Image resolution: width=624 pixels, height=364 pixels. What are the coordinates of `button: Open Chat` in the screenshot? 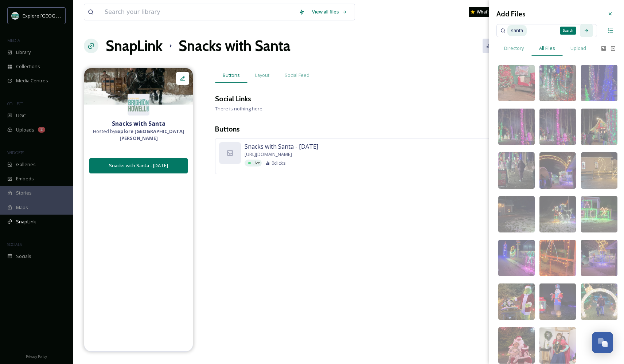 It's located at (603, 342).